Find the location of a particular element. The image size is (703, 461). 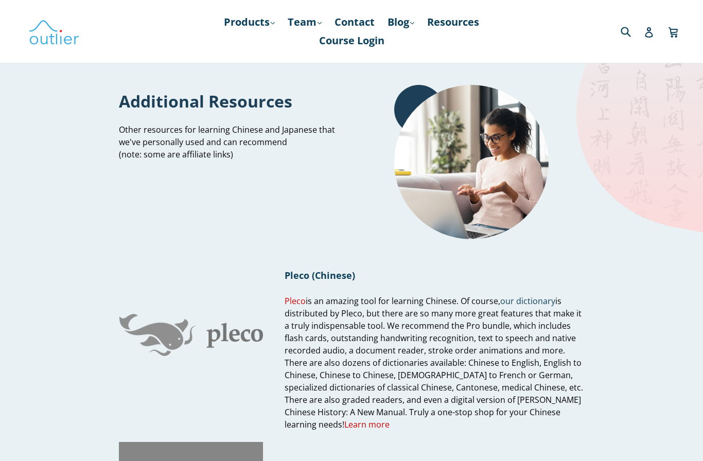

a: Learn more is located at coordinates (367, 424).